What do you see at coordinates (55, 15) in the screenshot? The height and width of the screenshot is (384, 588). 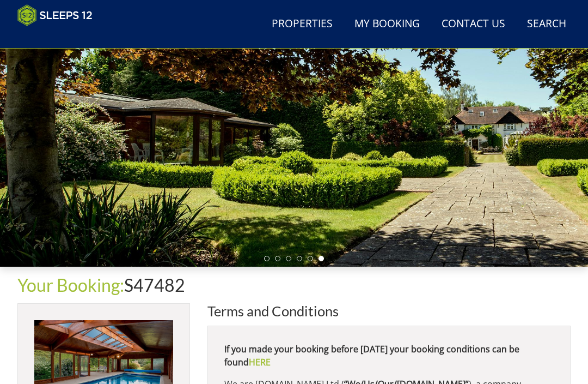 I see `img: Sleeps 12` at bounding box center [55, 15].